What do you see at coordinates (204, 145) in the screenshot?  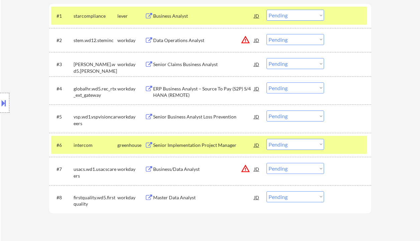 I see `div: Senior Implementation Project Manager` at bounding box center [204, 145].